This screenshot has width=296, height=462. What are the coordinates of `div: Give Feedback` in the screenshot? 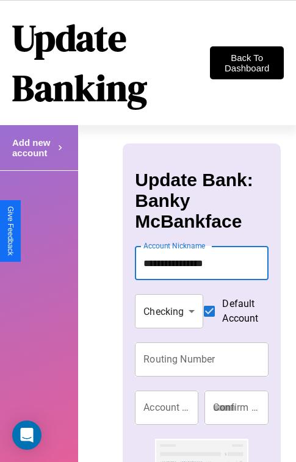 It's located at (10, 231).